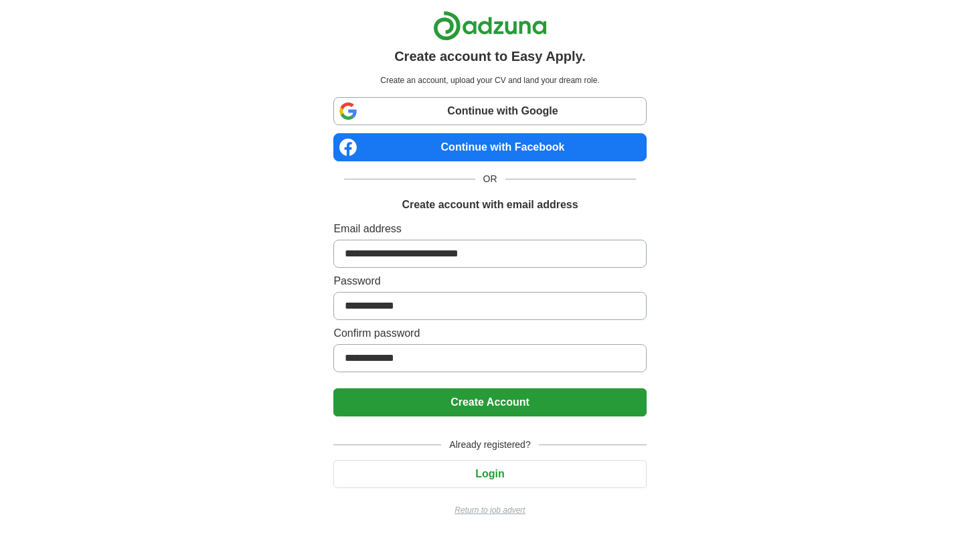  I want to click on button: Create Account, so click(490, 403).